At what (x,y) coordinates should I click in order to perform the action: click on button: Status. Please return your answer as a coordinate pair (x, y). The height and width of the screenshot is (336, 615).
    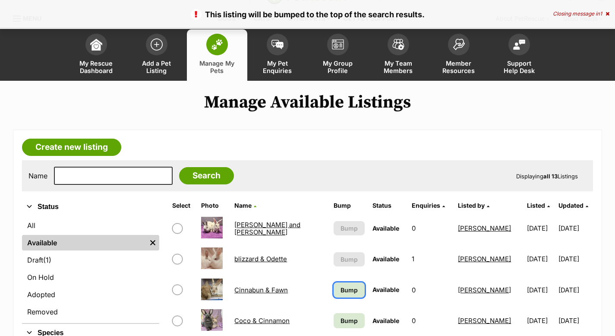
    Looking at the image, I should click on (91, 207).